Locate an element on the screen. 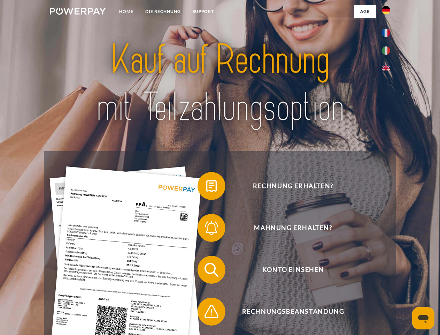 This screenshot has width=440, height=335. img: qb_warning.svg is located at coordinates (212, 311).